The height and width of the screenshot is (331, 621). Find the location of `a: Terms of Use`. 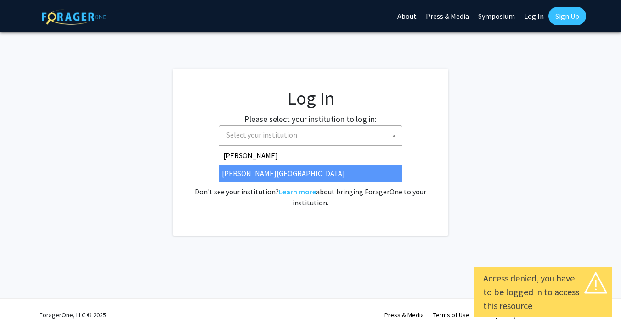

a: Terms of Use is located at coordinates (451, 315).